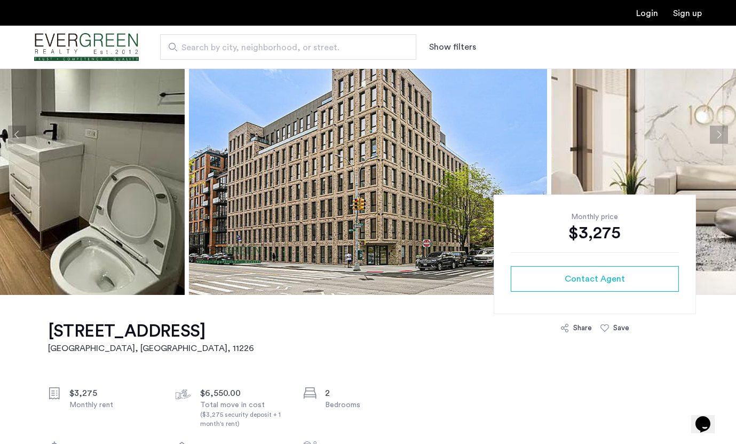 The image size is (736, 444). What do you see at coordinates (17, 135) in the screenshot?
I see `button: Previous apartment` at bounding box center [17, 135].